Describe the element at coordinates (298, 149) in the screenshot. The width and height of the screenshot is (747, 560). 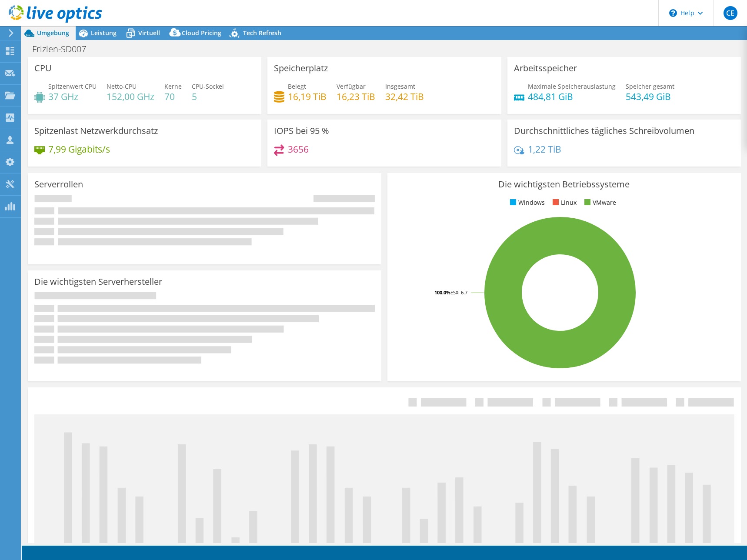
I see `h4: 3656` at that location.